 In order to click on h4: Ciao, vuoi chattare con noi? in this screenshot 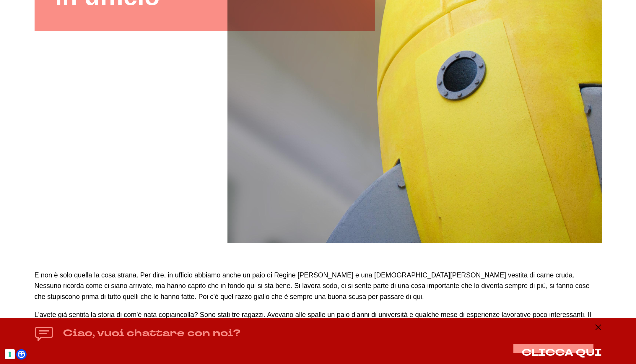, I will do `click(151, 333)`.